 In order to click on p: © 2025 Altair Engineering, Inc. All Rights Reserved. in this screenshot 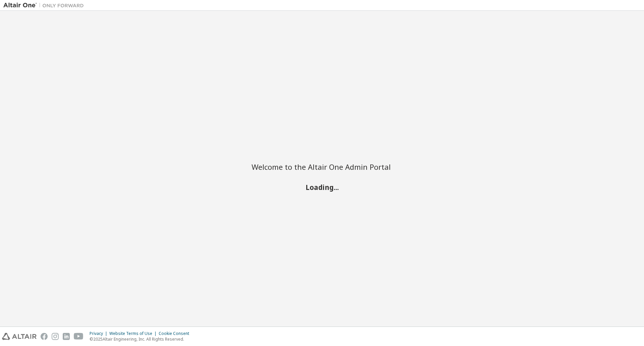, I will do `click(141, 339)`.